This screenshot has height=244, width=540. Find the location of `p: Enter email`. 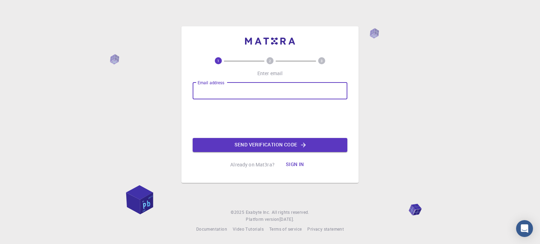

p: Enter email is located at coordinates (270, 73).